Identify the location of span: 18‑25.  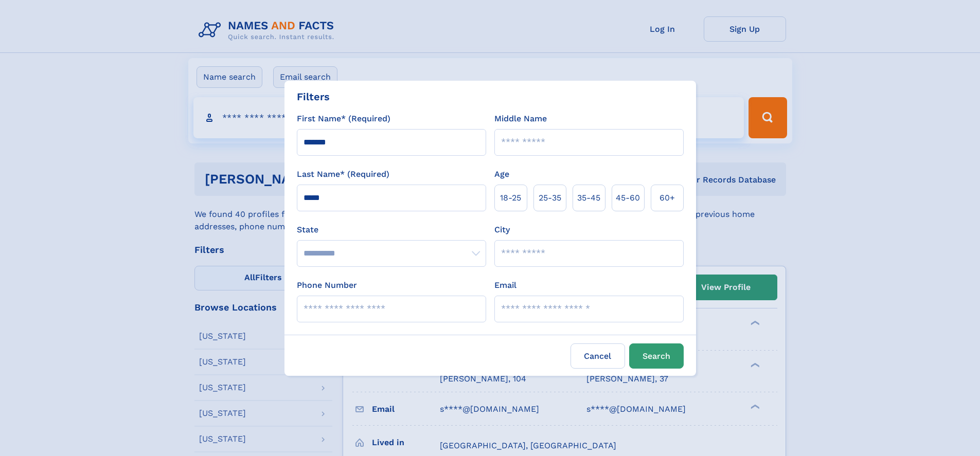
(510, 198).